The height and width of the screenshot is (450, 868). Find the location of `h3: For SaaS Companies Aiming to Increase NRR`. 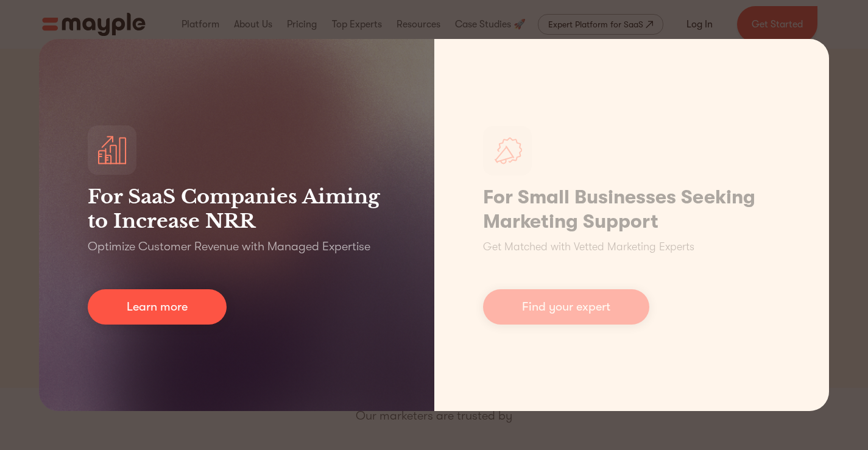

h3: For SaaS Companies Aiming to Increase NRR is located at coordinates (236, 209).